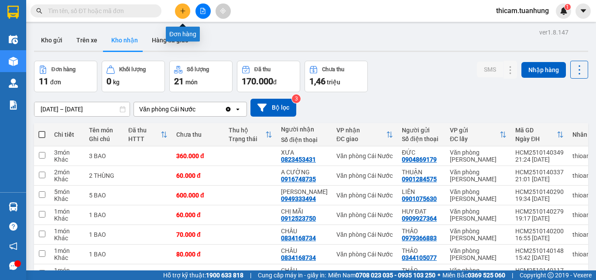 The image size is (596, 280). What do you see at coordinates (198, 195) in the screenshot?
I see `div: 600.000 đ` at bounding box center [198, 195].